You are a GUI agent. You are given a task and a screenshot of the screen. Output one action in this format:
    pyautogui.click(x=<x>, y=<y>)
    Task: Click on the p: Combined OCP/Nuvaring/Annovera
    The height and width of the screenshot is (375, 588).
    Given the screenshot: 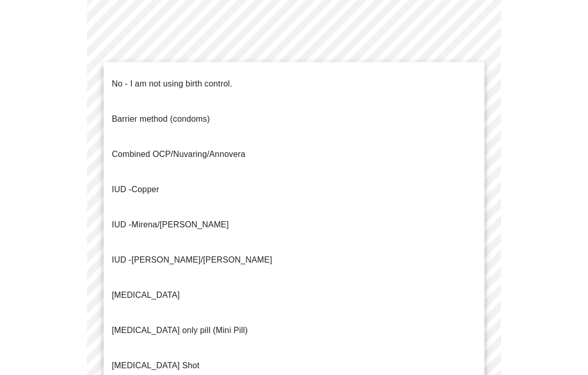 What is the action you would take?
    pyautogui.click(x=178, y=154)
    